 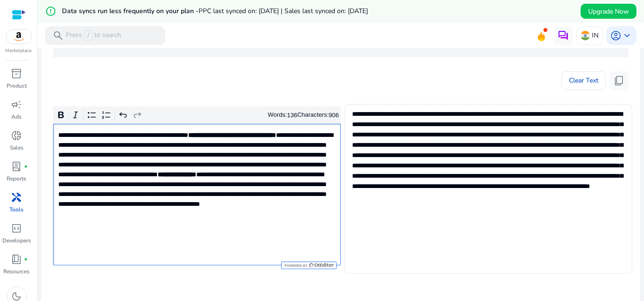 I want to click on button: Upgrade Now, so click(x=608, y=11).